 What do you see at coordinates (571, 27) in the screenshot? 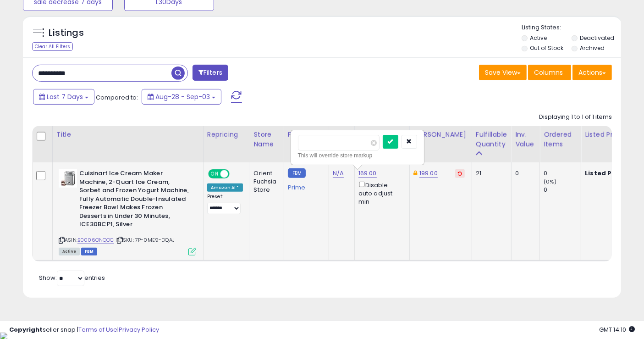
I see `p: Listing States:` at bounding box center [571, 27].